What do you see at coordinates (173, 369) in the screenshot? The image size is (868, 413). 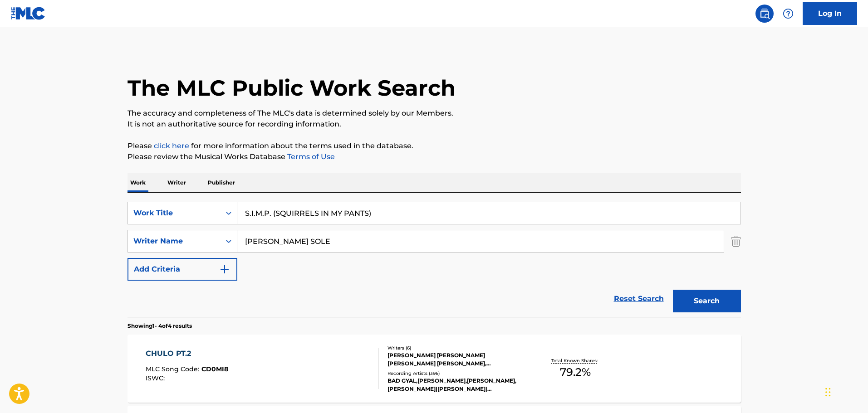 I see `span: MLC Song Code :` at bounding box center [173, 369].